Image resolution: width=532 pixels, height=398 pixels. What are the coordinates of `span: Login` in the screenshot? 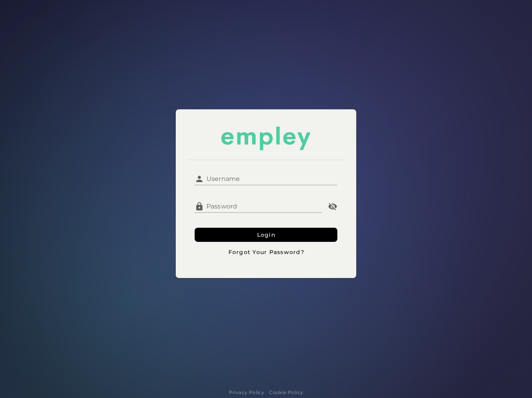 It's located at (266, 235).